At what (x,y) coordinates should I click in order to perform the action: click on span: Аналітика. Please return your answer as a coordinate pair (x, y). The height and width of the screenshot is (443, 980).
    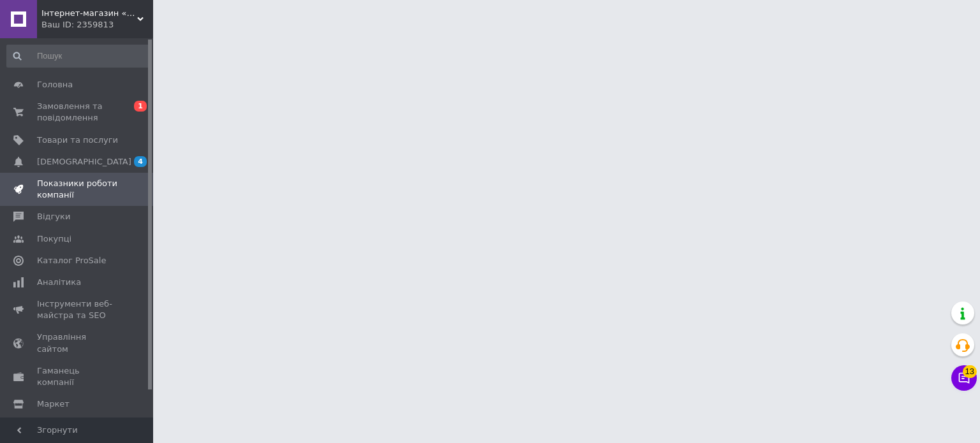
    Looking at the image, I should click on (59, 283).